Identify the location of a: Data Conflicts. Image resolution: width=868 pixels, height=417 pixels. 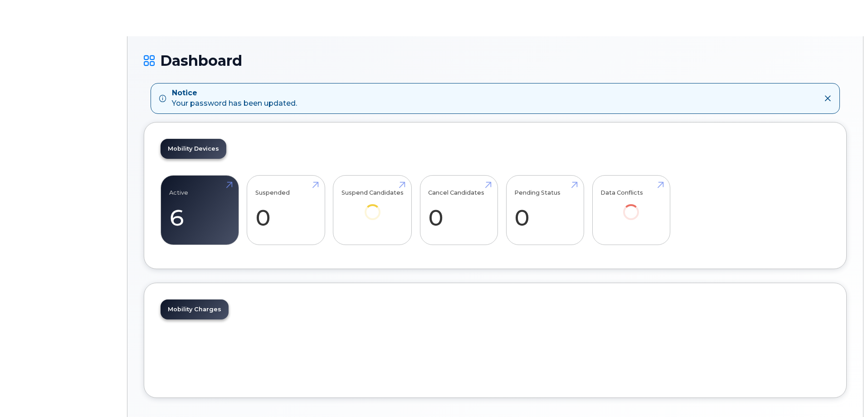
(631, 206).